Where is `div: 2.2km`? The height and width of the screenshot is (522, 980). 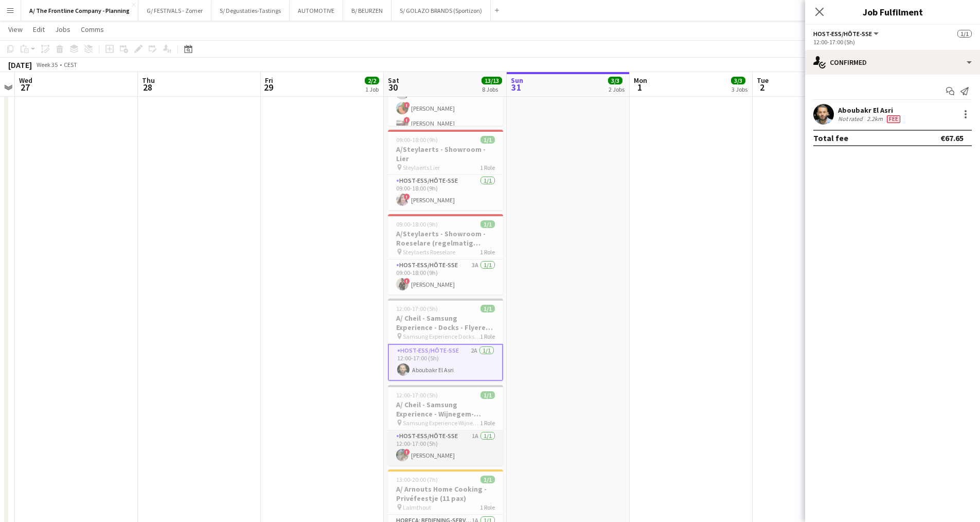 div: 2.2km is located at coordinates (875, 119).